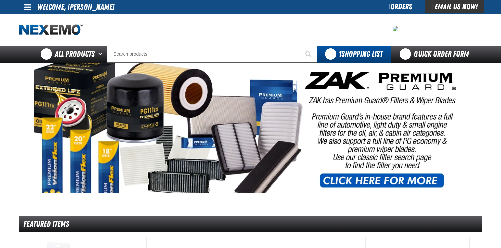  What do you see at coordinates (250, 224) in the screenshot?
I see `div: Featured Items` at bounding box center [250, 224].